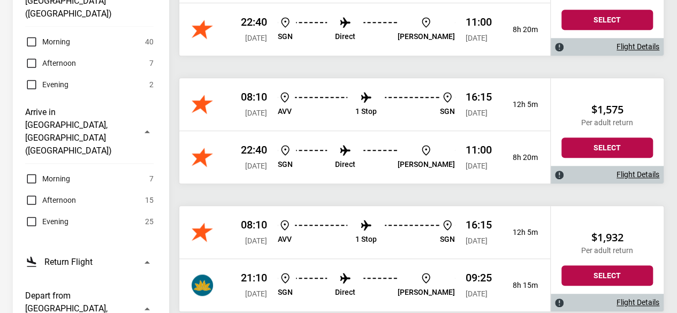  What do you see at coordinates (478, 278) in the screenshot?
I see `p: 09:25` at bounding box center [478, 278].